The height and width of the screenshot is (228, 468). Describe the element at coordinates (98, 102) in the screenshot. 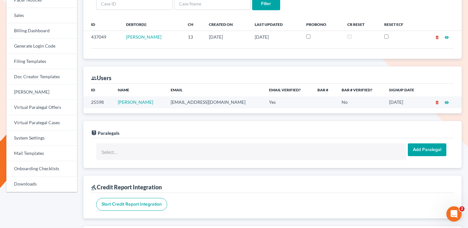

I see `td: 25598` at that location.